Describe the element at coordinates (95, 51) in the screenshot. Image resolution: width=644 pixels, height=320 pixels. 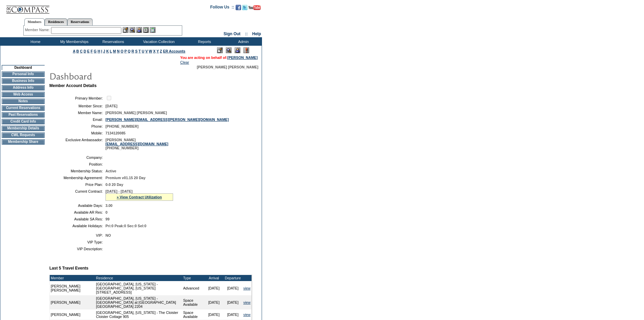
I see `a: G` at that location.